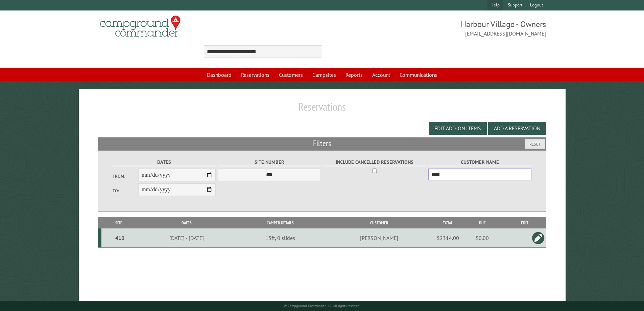 The height and width of the screenshot is (311, 644). Describe the element at coordinates (322, 144) in the screenshot. I see `h2: Filters` at that location.